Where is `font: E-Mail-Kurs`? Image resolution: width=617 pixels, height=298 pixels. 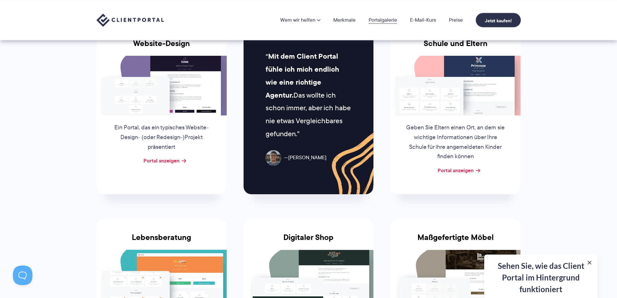 font: E-Mail-Kurs is located at coordinates (423, 20).